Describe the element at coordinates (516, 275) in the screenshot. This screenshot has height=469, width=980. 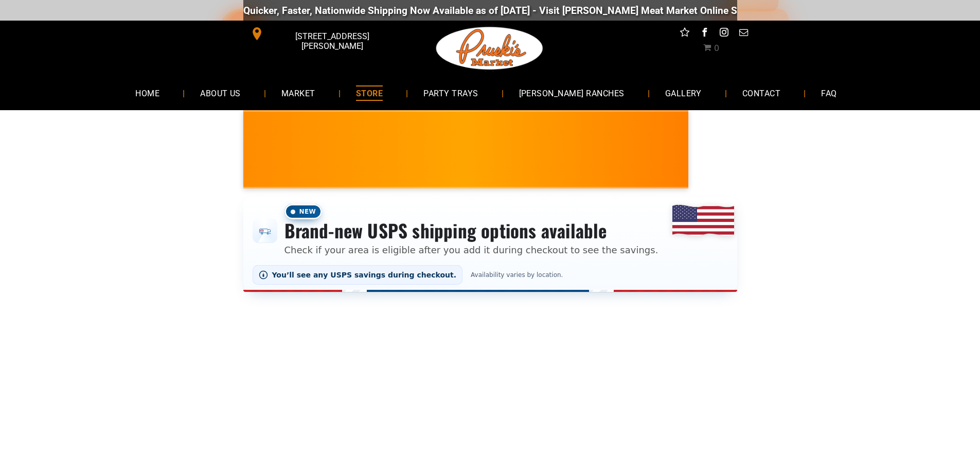
I see `span: Availability varies by location.` at that location.